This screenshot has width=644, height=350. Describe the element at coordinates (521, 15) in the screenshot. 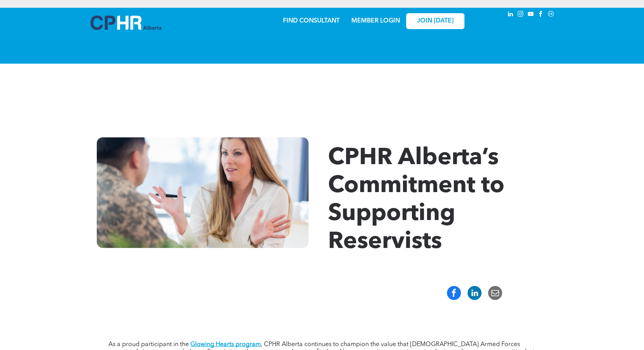

I see `a: instagram` at that location.